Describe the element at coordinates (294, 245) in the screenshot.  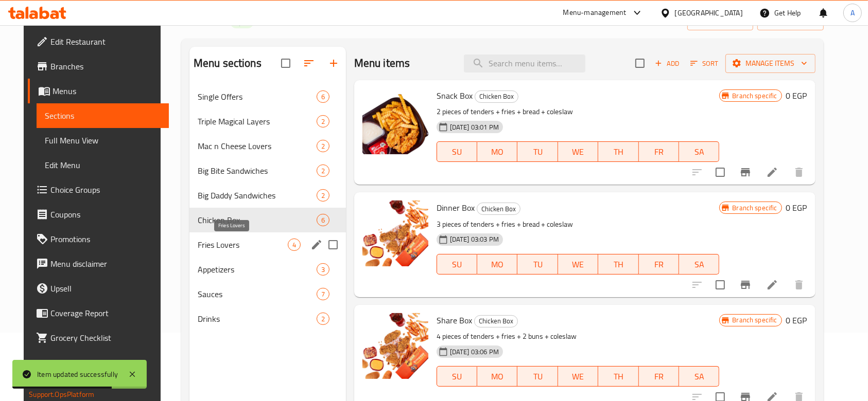
I see `span: 4` at that location.